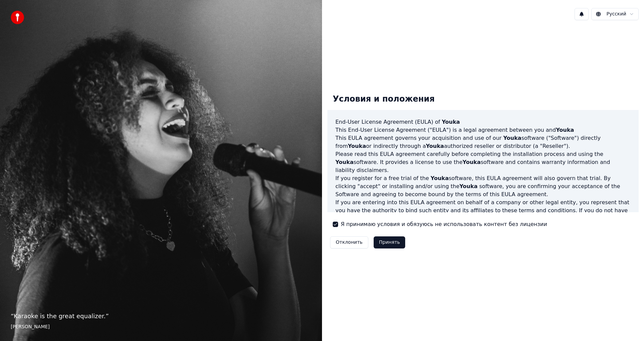  Describe the element at coordinates (161, 316) in the screenshot. I see `p: “ Karaoke is the great equalizer. ”` at that location.